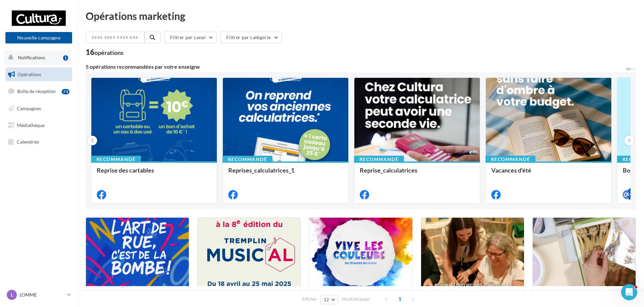  What do you see at coordinates (39, 295) in the screenshot?
I see `a: L LOMME` at bounding box center [39, 295].